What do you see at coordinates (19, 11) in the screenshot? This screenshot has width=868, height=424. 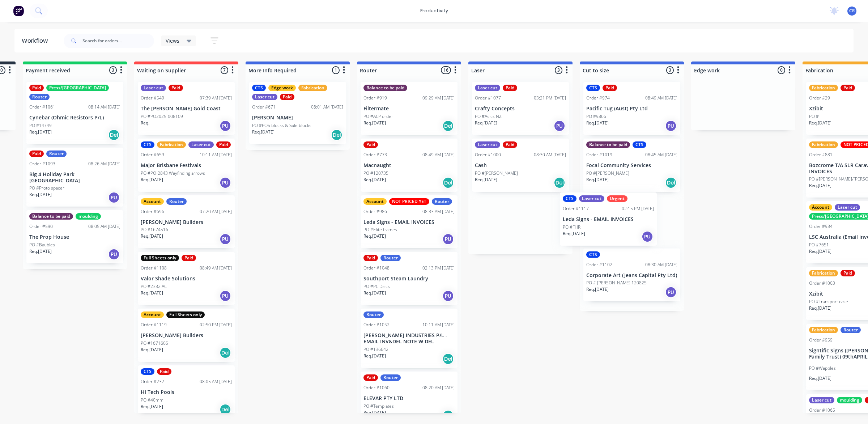 I see `img: Factory` at bounding box center [19, 11].